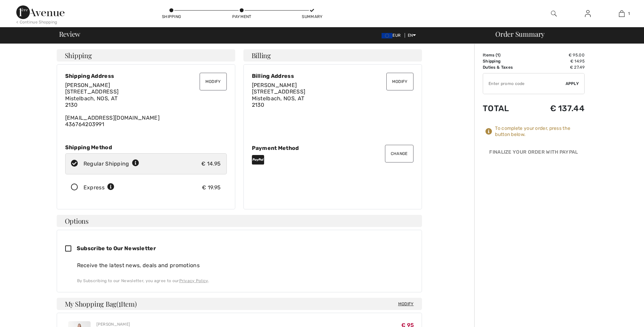 The height and width of the screenshot is (327, 644). What do you see at coordinates (99, 188) in the screenshot?
I see `div: Express` at bounding box center [99, 188].